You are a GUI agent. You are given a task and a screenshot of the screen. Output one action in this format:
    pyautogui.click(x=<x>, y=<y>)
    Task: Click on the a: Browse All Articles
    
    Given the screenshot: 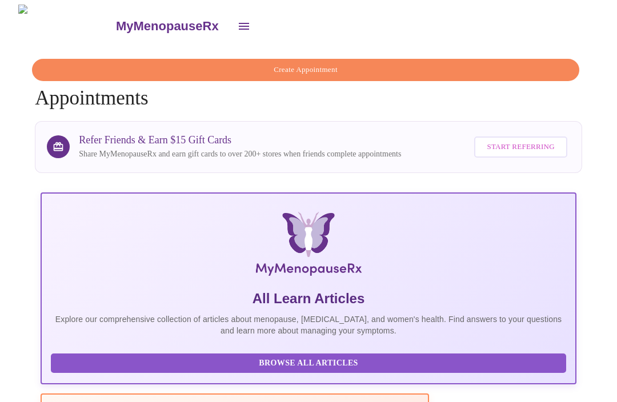 What is the action you would take?
    pyautogui.click(x=310, y=362)
    